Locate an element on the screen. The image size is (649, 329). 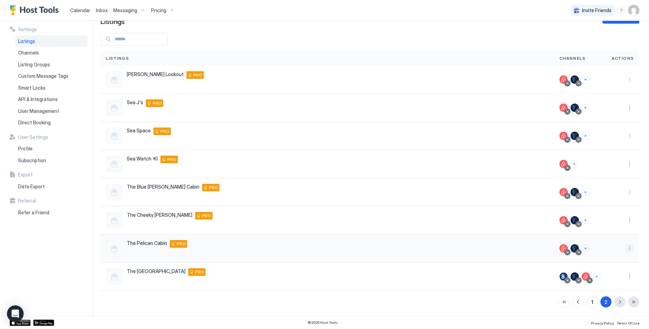
span: Sea Watch KI is located at coordinates (142, 159).